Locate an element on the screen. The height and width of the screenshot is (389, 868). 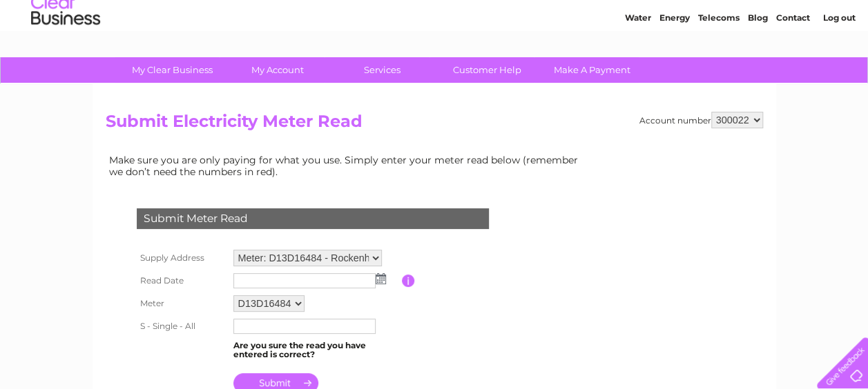
a: Telecoms is located at coordinates (719, 63).